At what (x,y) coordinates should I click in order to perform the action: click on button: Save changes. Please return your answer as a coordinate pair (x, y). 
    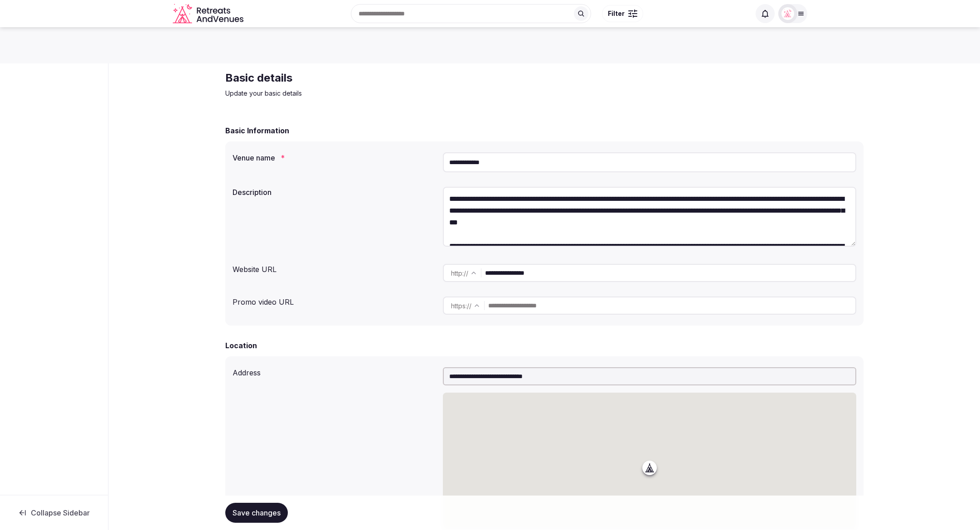
    Looking at the image, I should click on (257, 512).